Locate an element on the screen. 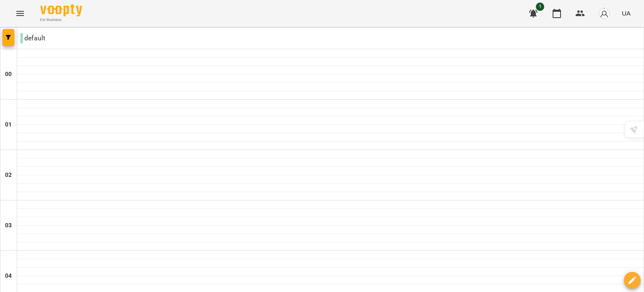 This screenshot has width=644, height=292. p: default is located at coordinates (32, 39).